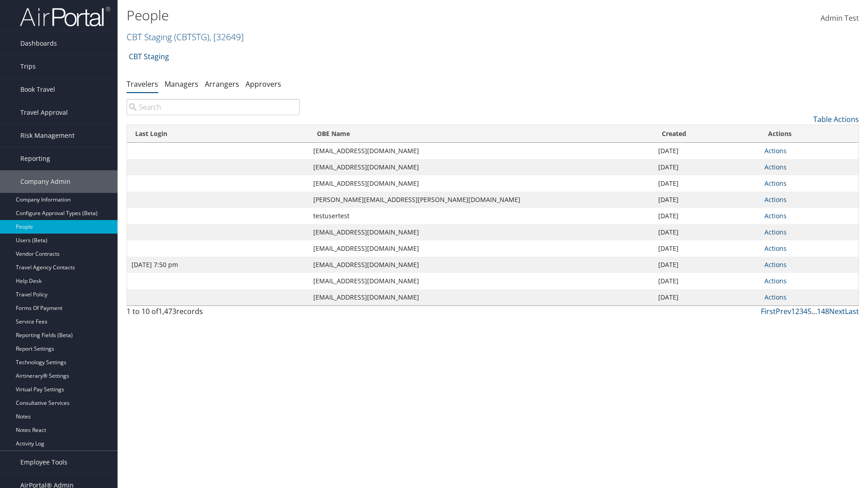 The width and height of the screenshot is (868, 488). I want to click on th: Last Login: activate to sort column ascending, so click(218, 134).